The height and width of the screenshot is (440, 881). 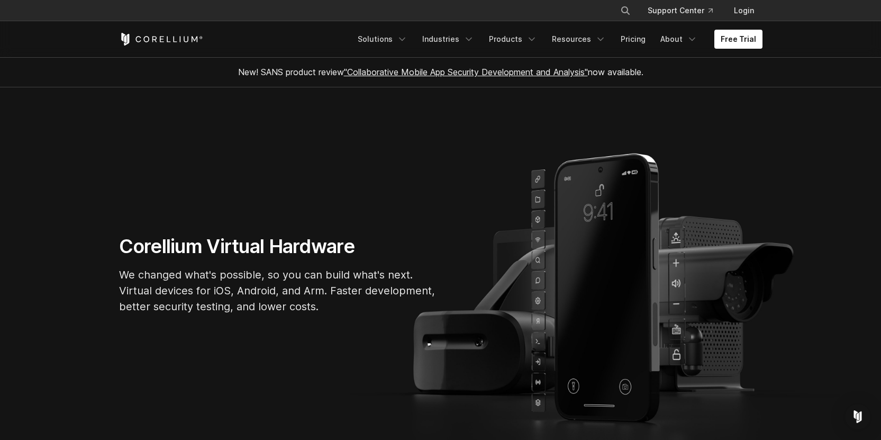 What do you see at coordinates (579, 39) in the screenshot?
I see `a: Resources` at bounding box center [579, 39].